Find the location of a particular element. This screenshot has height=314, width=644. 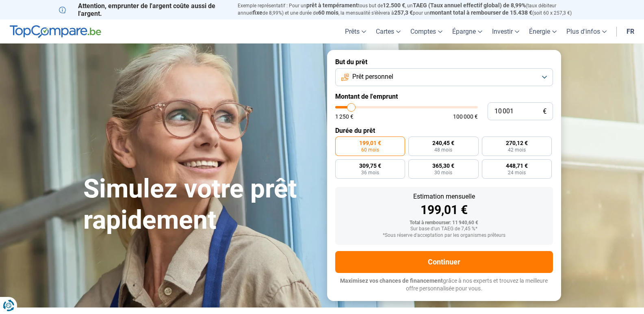

button: Continuer is located at coordinates (444, 262).